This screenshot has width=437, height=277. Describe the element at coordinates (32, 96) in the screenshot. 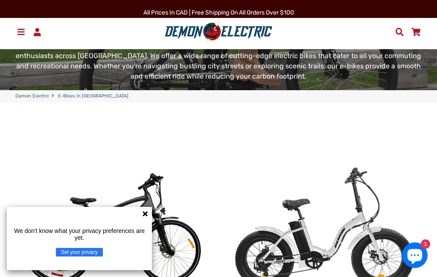

I see `a: Demon Electric` at that location.